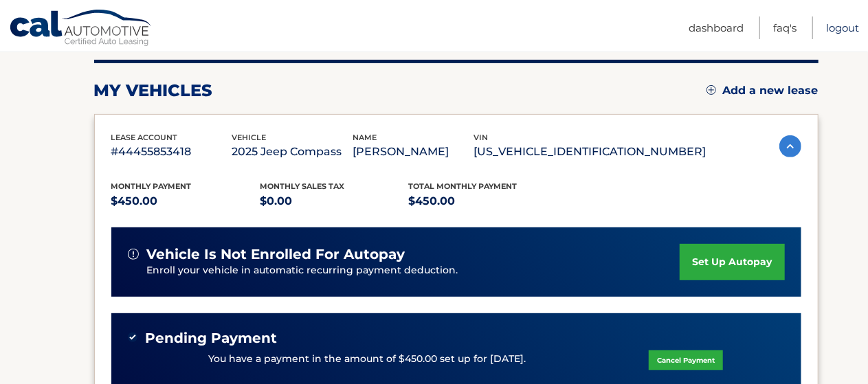 Image resolution: width=868 pixels, height=384 pixels. I want to click on span: Monthly Payment, so click(151, 186).